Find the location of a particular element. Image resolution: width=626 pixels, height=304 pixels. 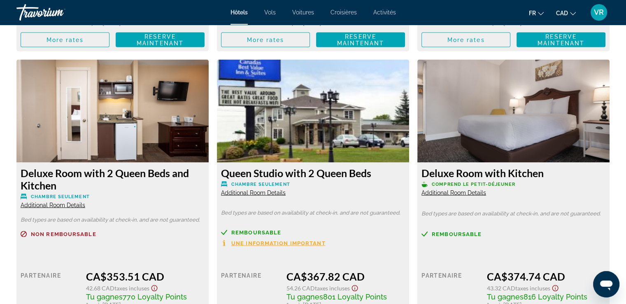

button: Une information important is located at coordinates (273, 243).